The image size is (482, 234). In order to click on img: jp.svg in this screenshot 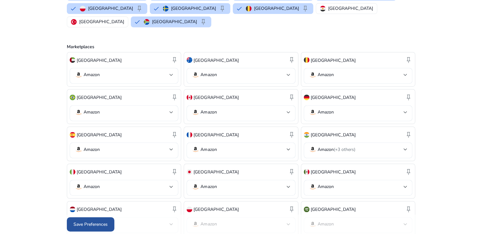, I will do `click(189, 172)`.